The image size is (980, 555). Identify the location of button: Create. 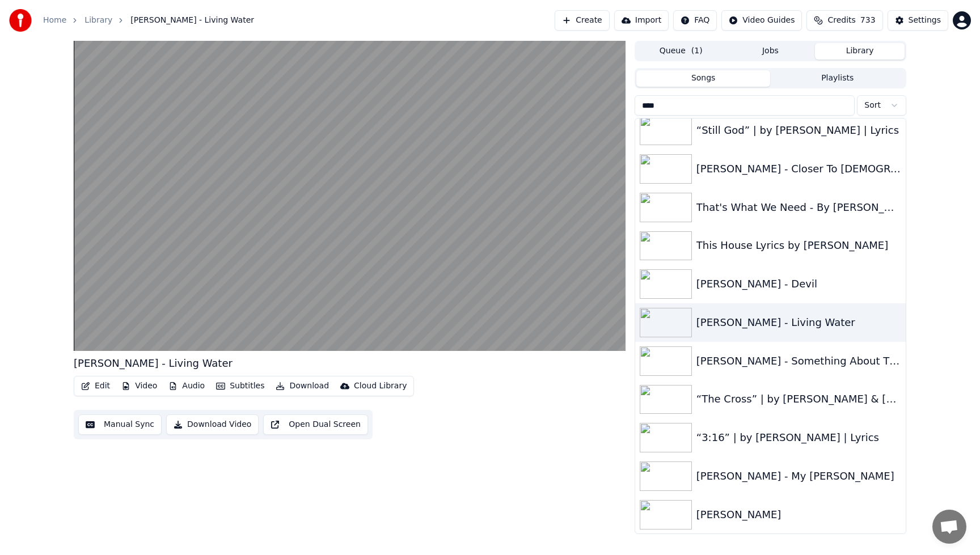
(582, 20).